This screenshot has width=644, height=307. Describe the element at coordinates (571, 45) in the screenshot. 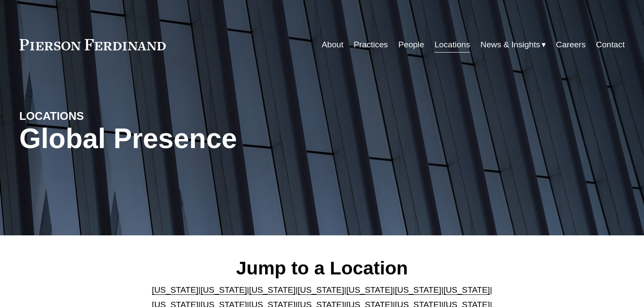

I see `a: Careers` at that location.